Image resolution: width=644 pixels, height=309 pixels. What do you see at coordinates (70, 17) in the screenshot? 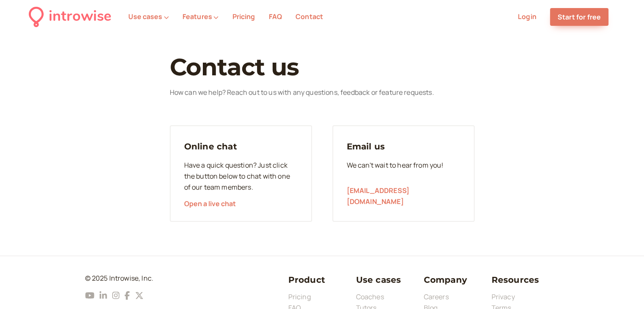
I see `a: introwise` at bounding box center [70, 17].